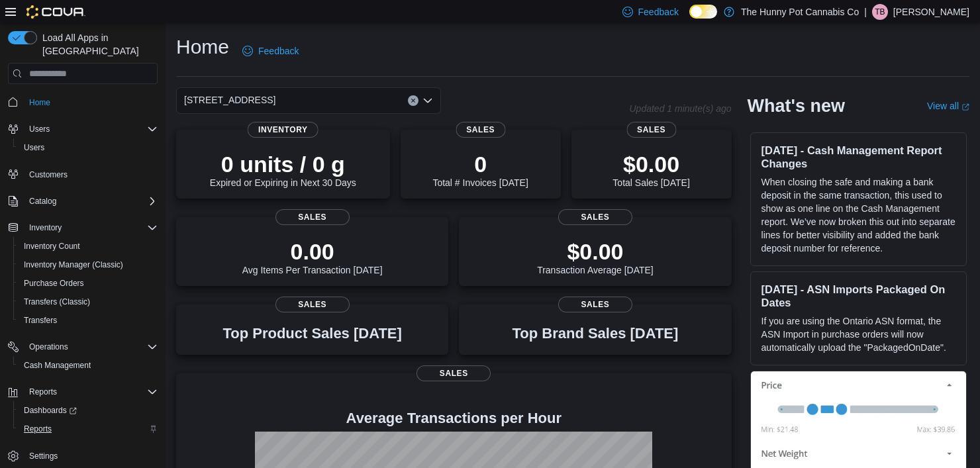  Describe the element at coordinates (800, 12) in the screenshot. I see `p: The Hunny Pot Cannabis Co` at that location.